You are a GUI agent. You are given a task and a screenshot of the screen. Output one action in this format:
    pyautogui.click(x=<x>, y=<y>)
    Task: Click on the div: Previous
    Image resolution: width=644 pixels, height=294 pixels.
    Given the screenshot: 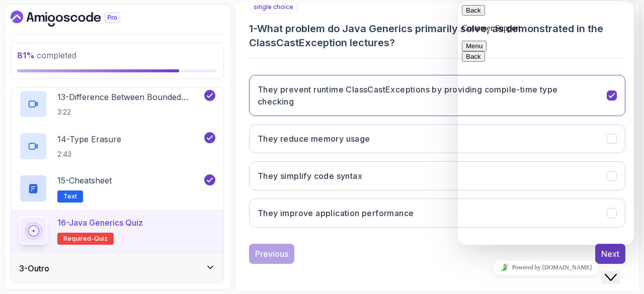 What is the action you would take?
    pyautogui.click(x=272, y=254)
    